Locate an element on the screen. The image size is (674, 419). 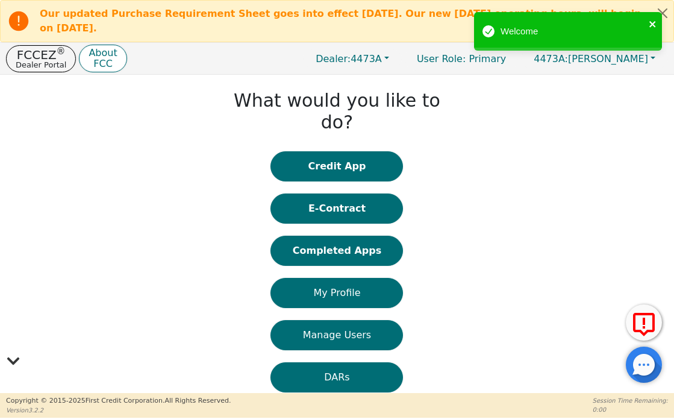
span: 4473A is located at coordinates (349, 58).